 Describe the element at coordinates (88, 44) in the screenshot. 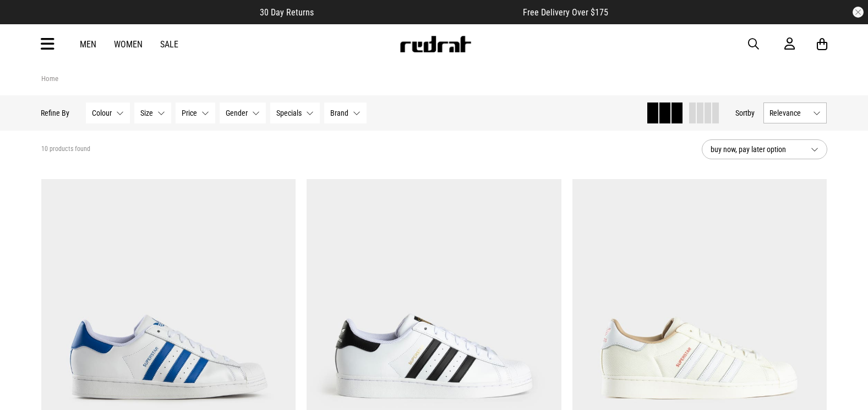

I see `a: Men` at that location.